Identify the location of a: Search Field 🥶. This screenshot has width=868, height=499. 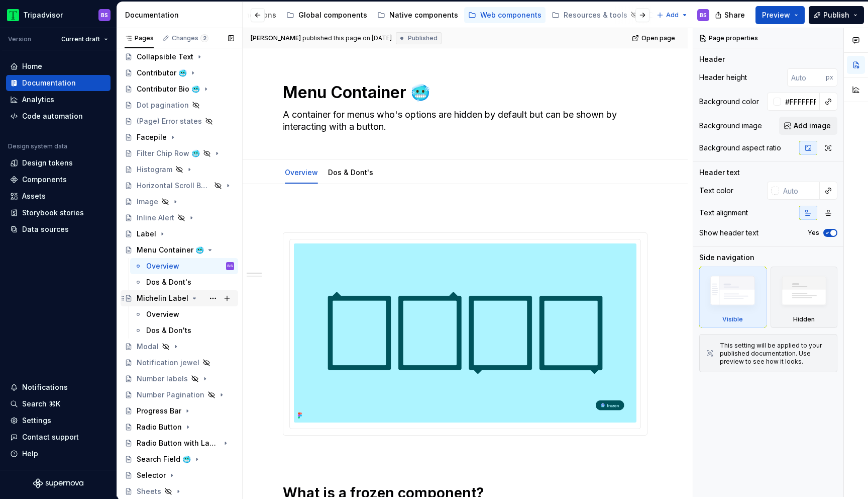
(180, 459).